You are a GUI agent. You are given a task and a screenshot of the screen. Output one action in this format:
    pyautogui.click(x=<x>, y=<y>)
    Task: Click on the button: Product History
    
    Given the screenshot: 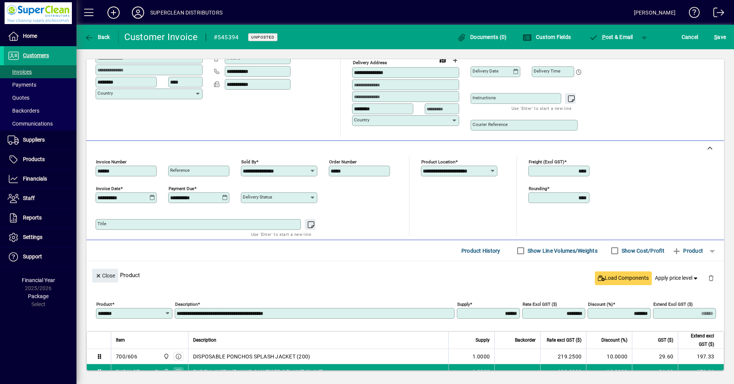 What is the action you would take?
    pyautogui.click(x=481, y=251)
    